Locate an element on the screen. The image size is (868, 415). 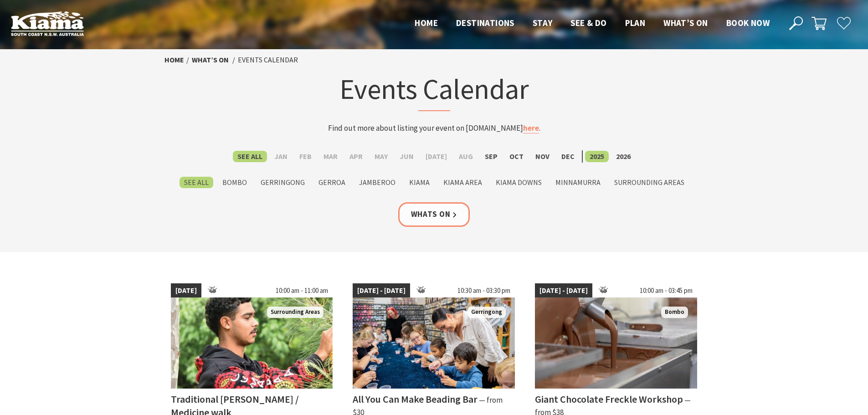
span: See & Do is located at coordinates (588, 23).